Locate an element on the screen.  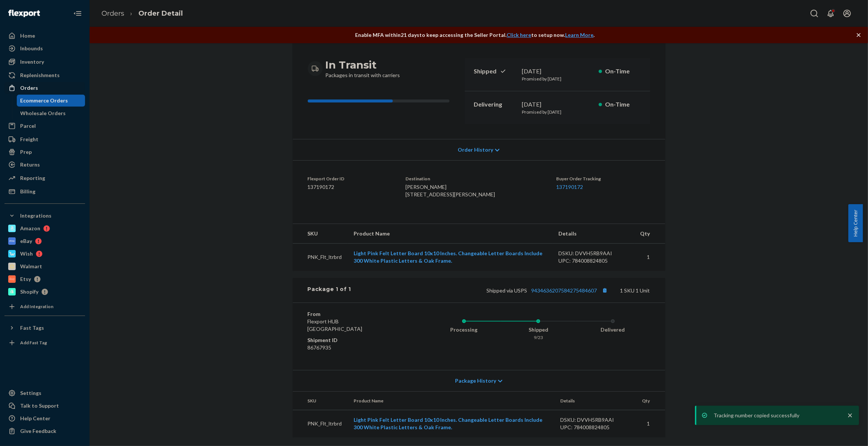
div: Ecommerce Orders is located at coordinates (44, 101).